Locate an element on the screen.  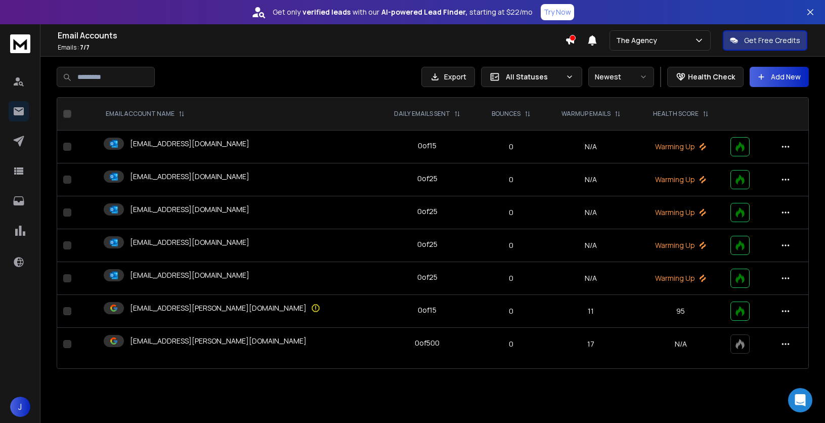
p: Get only with our starting at $22/mo is located at coordinates (403, 12).